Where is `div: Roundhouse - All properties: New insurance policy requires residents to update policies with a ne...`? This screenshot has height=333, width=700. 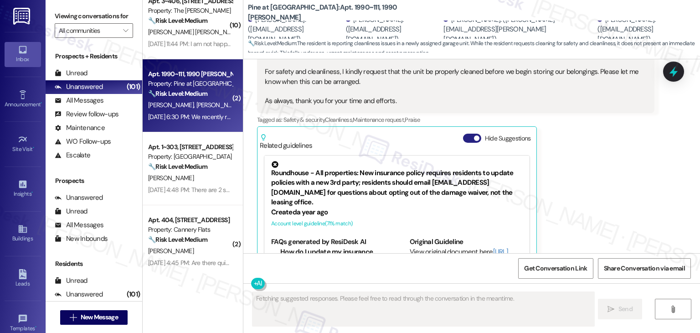 div: Roundhouse - All properties: New insurance policy requires residents to update policies with a ne... is located at coordinates (397, 184).